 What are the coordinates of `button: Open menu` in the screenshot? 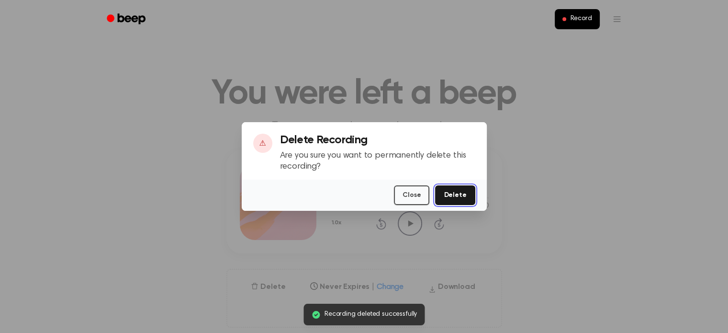 It's located at (617, 19).